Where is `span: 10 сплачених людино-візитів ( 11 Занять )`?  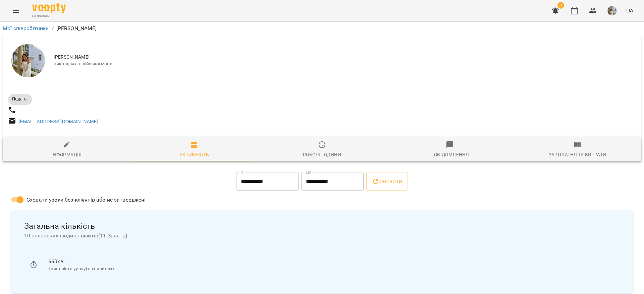
span: 10 сплачених людино-візитів ( 11 Занять ) is located at coordinates (322, 236).